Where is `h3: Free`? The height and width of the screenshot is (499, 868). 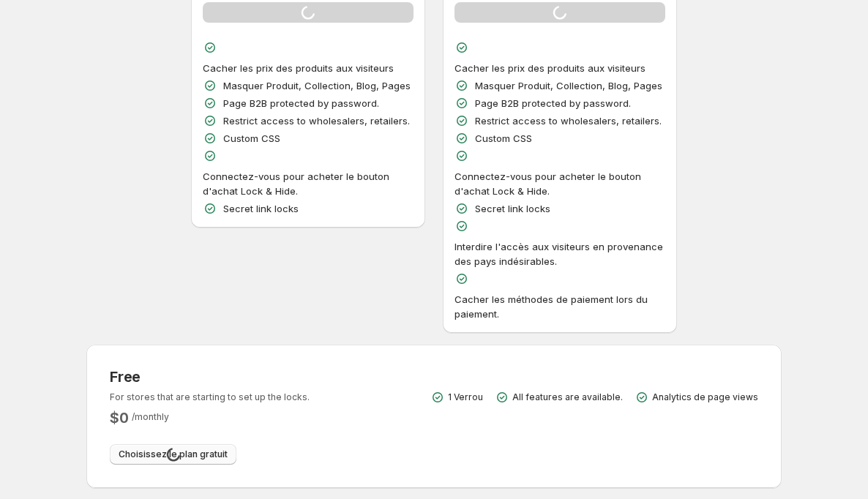
h3: Free is located at coordinates (209, 377).